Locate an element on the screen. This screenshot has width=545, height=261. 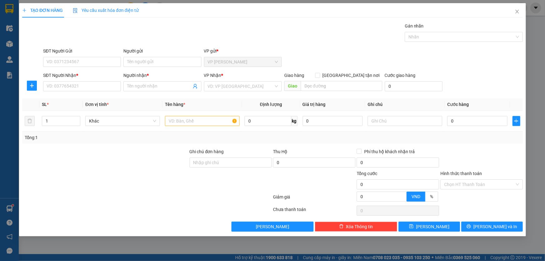
span: Giao is located at coordinates (292, 86).